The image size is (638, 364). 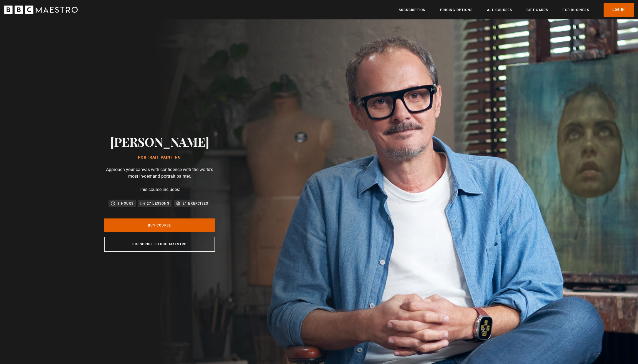 What do you see at coordinates (500, 10) in the screenshot?
I see `a: All Courses` at bounding box center [500, 10].